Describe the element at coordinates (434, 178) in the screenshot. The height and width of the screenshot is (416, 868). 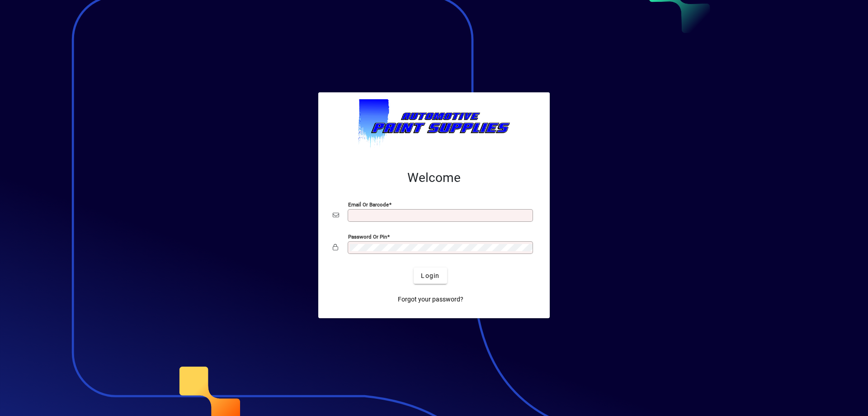
I see `h2: Welcome` at that location.